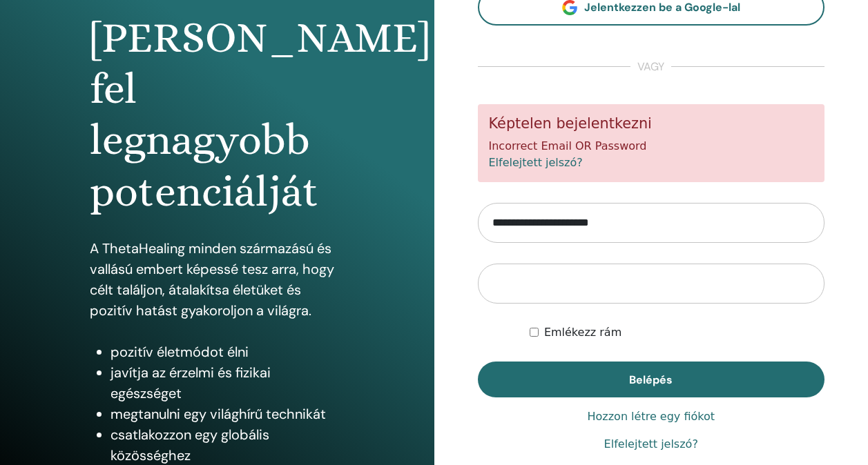  Describe the element at coordinates (651, 379) in the screenshot. I see `button: Belépés` at that location.